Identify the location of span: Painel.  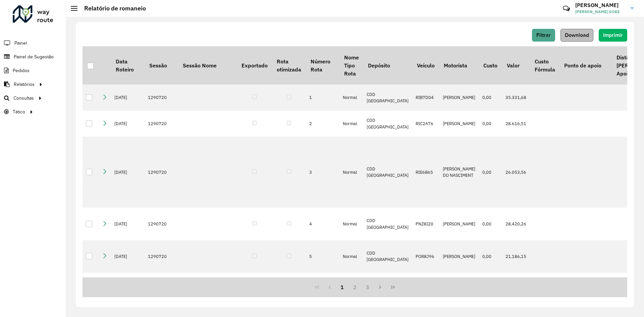
(20, 43).